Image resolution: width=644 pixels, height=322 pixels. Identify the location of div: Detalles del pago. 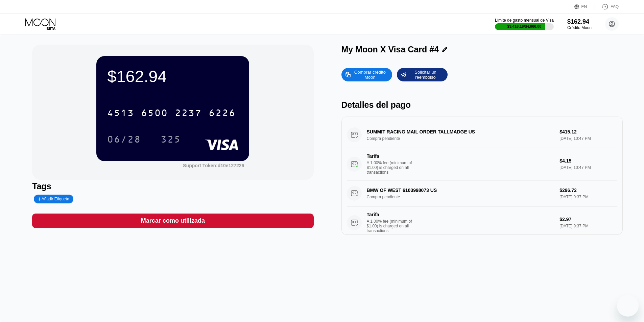
(482, 105).